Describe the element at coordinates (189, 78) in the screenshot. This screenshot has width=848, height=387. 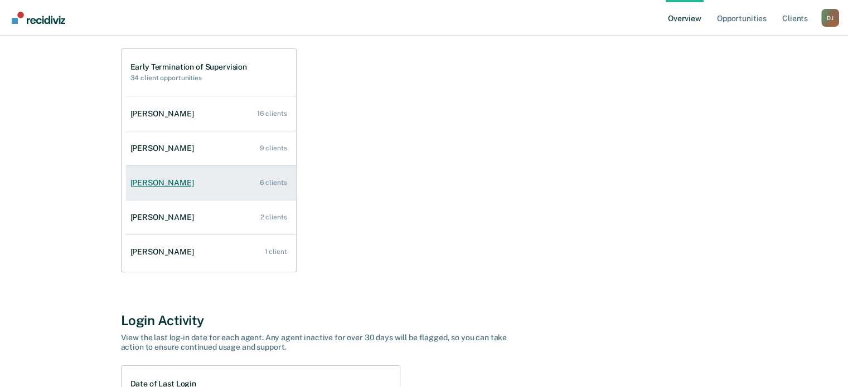
I see `h2: 34 client opportunities` at that location.